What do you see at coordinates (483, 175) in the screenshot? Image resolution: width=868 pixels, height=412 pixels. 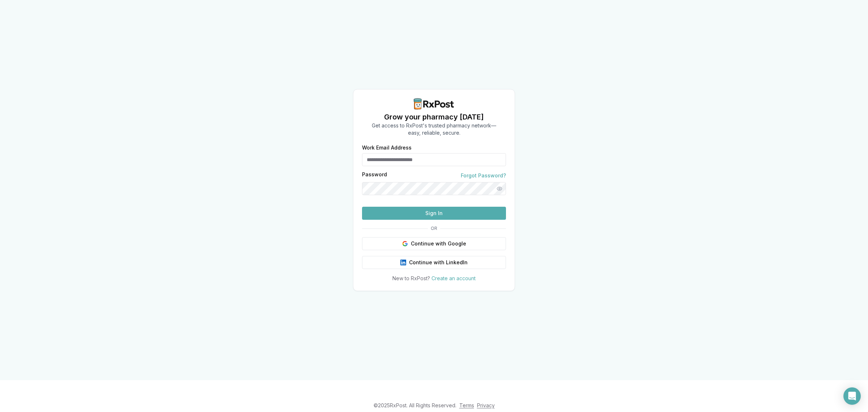 I see `a: Forgot Password?` at bounding box center [483, 175].